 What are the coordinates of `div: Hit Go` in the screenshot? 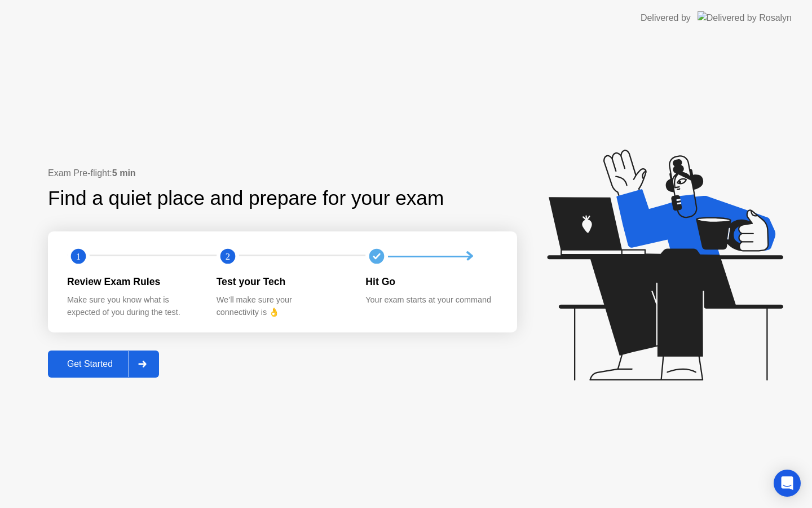 It's located at (431, 281).